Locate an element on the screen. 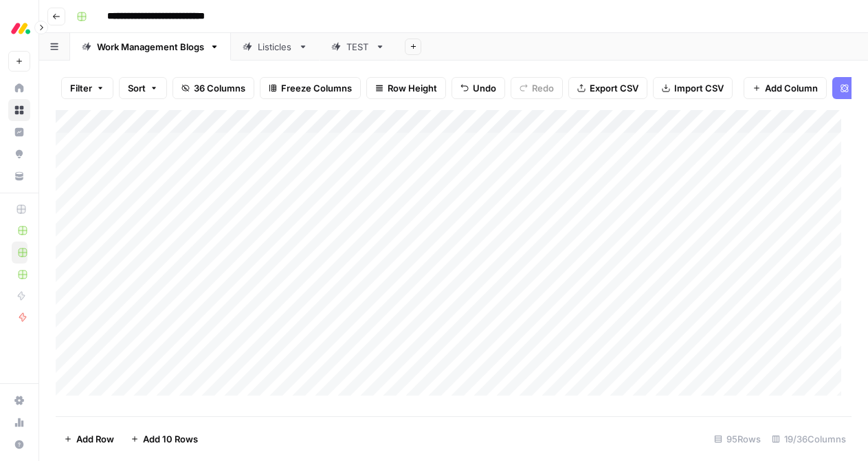 The width and height of the screenshot is (868, 461). a: Home is located at coordinates (19, 88).